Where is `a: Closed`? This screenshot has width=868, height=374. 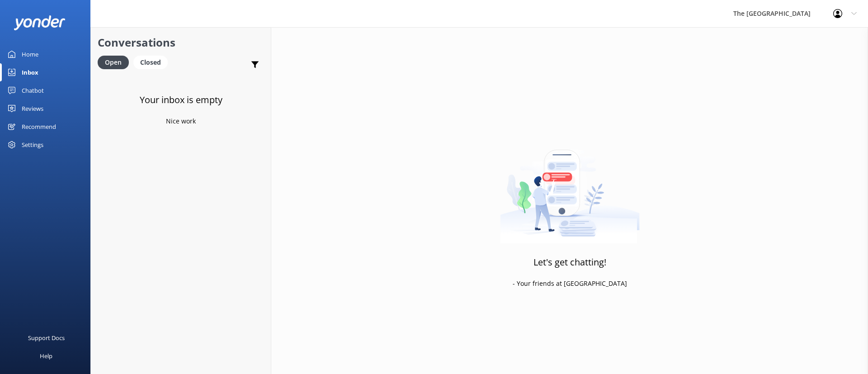 a: Closed is located at coordinates (153, 62).